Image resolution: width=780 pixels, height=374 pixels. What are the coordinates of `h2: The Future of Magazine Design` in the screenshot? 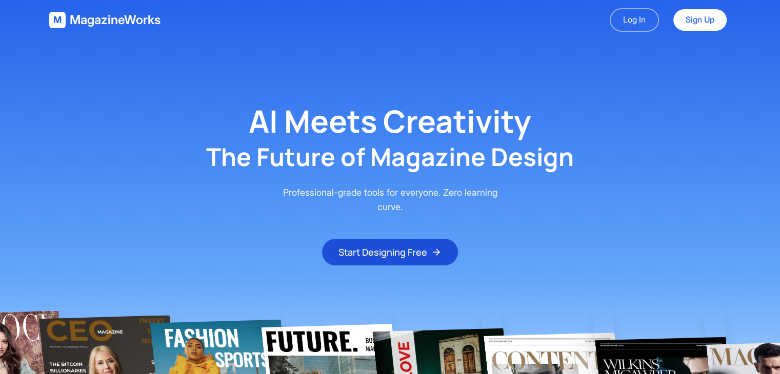 It's located at (390, 157).